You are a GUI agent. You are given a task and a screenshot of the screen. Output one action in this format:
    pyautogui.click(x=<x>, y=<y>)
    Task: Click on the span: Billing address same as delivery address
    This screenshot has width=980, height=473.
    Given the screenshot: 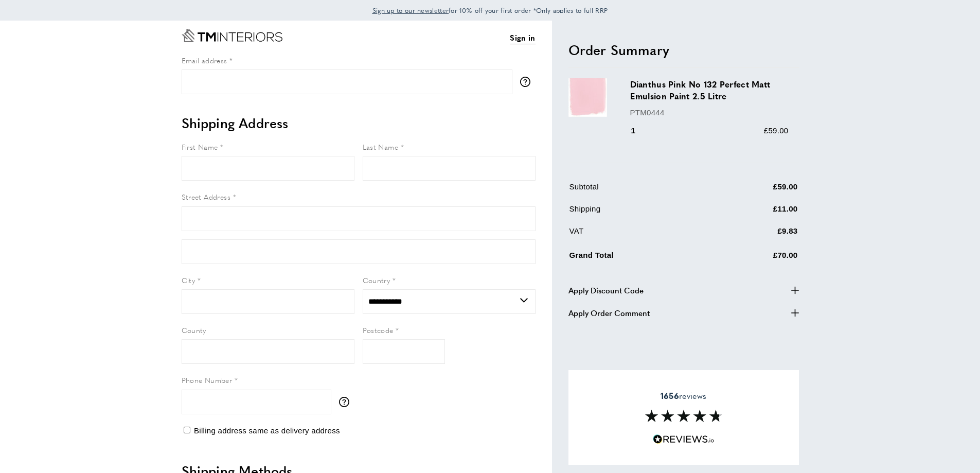 What is the action you would take?
    pyautogui.click(x=267, y=430)
    